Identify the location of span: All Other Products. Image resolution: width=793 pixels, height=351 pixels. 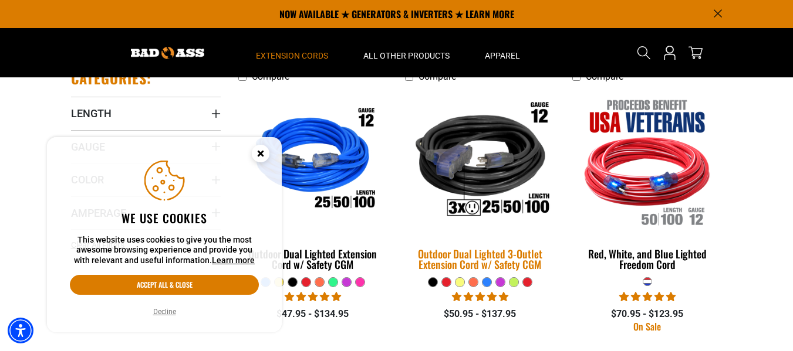
(406, 56).